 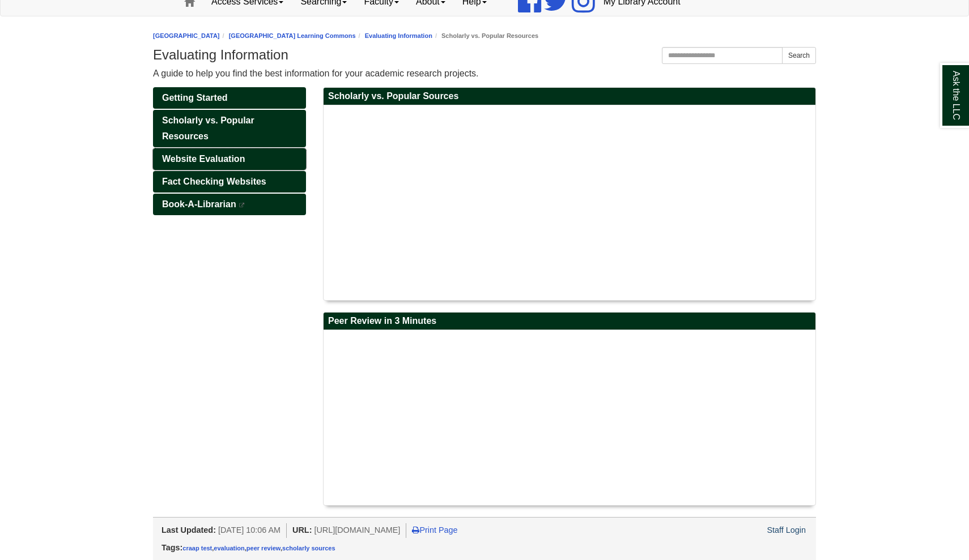 I want to click on a: Getting Started, so click(x=230, y=98).